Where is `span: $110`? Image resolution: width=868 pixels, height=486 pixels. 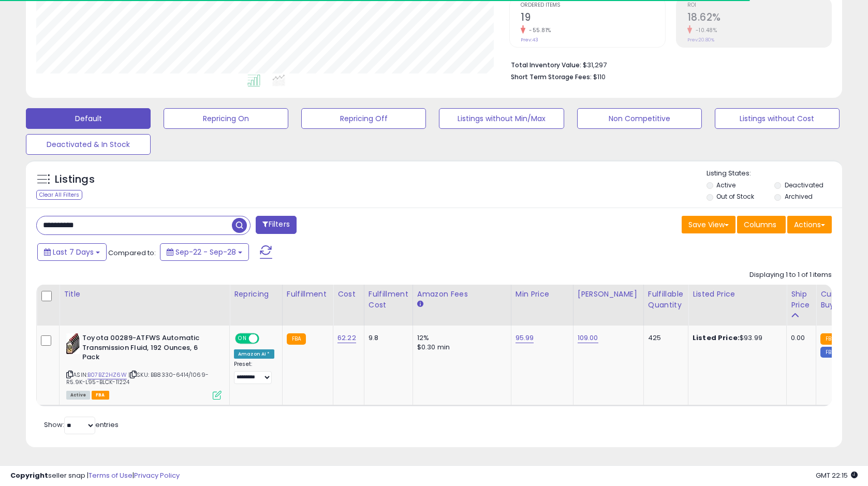 span: $110 is located at coordinates (600, 77).